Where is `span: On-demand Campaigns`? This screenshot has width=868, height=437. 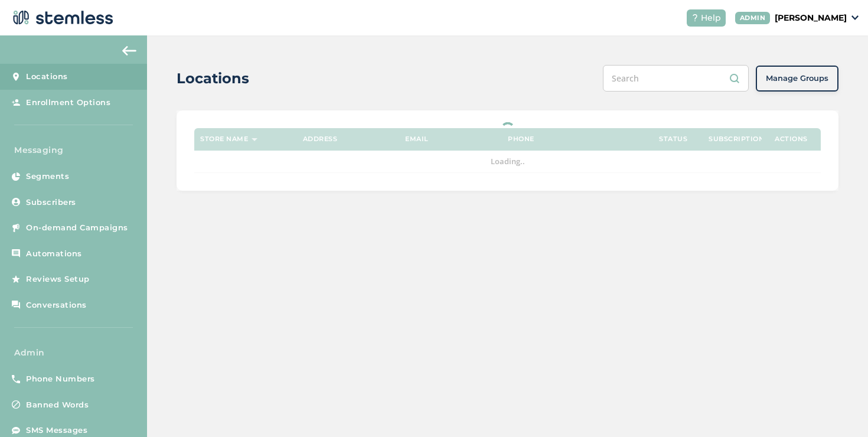 span: On-demand Campaigns is located at coordinates (77, 228).